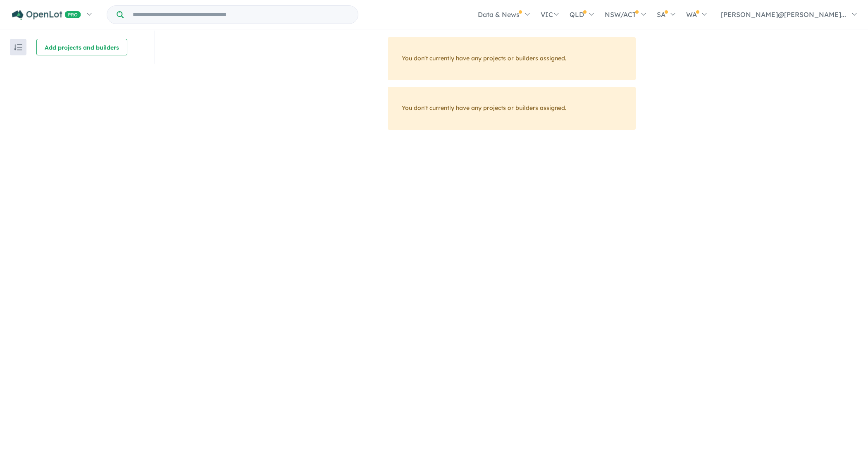 The image size is (868, 455). Describe the element at coordinates (46, 15) in the screenshot. I see `img: Openlot PRO Logo White` at that location.